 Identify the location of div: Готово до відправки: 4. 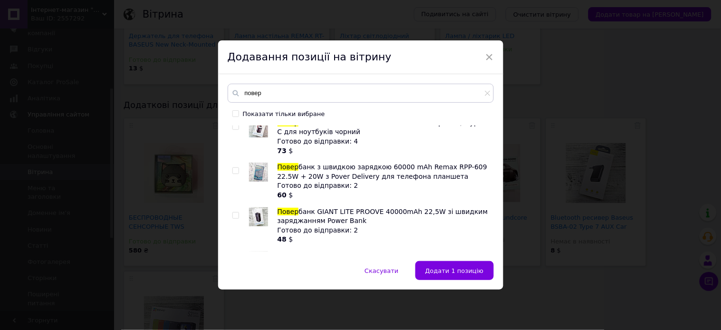
(383, 142).